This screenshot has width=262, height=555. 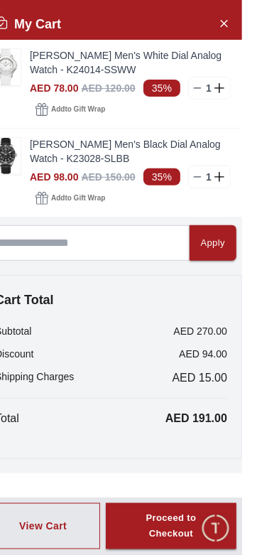 I want to click on button: Apply, so click(x=233, y=243).